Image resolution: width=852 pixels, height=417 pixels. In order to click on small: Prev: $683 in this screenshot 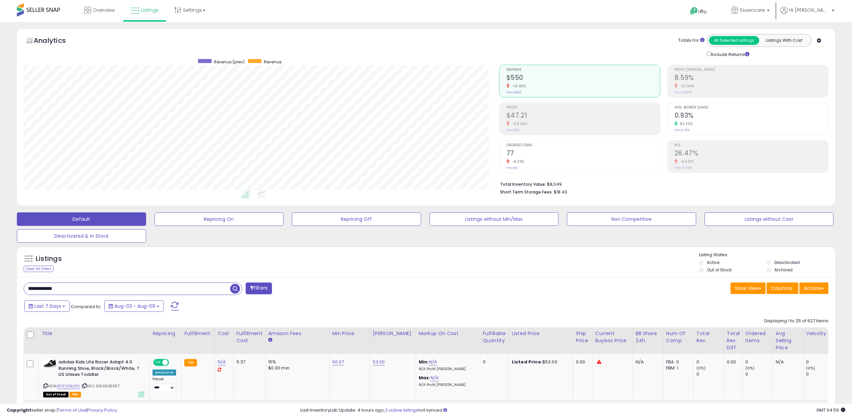, I will do `click(514, 92)`.